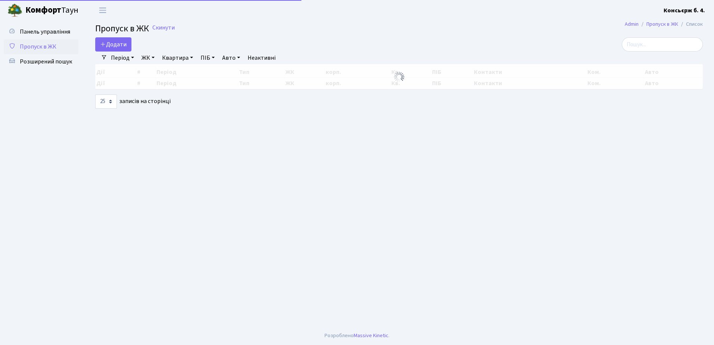  What do you see at coordinates (684, 10) in the screenshot?
I see `a: Консьєрж б. 4.` at bounding box center [684, 10].